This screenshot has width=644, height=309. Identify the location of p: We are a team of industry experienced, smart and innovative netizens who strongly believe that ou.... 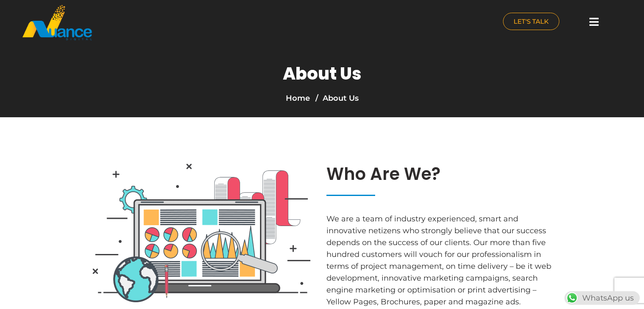
(443, 260).